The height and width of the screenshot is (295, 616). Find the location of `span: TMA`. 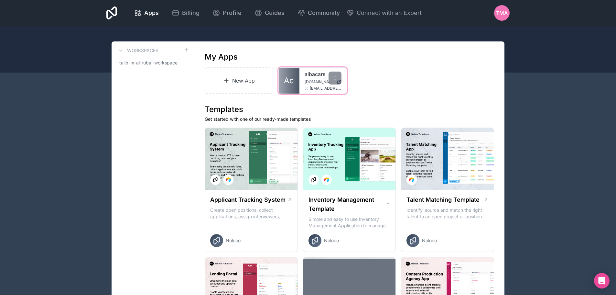

span: TMA is located at coordinates (502, 13).